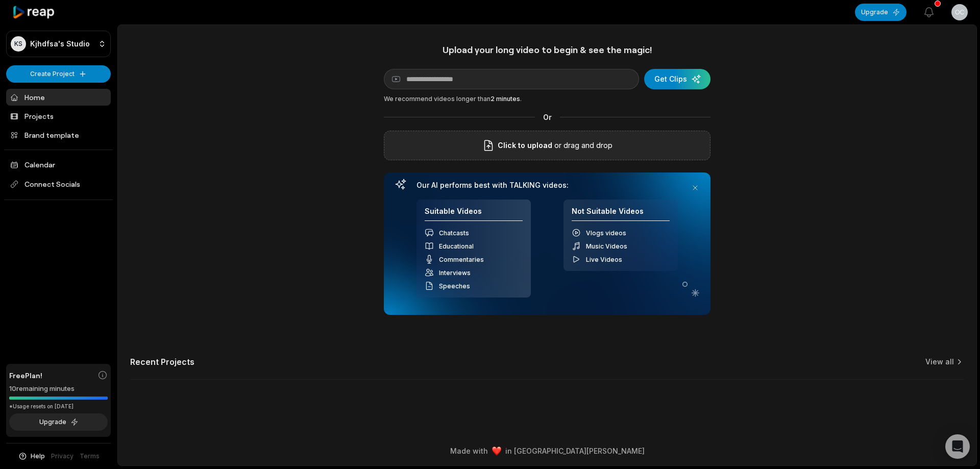  Describe the element at coordinates (162, 362) in the screenshot. I see `h2: Recent Projects` at that location.